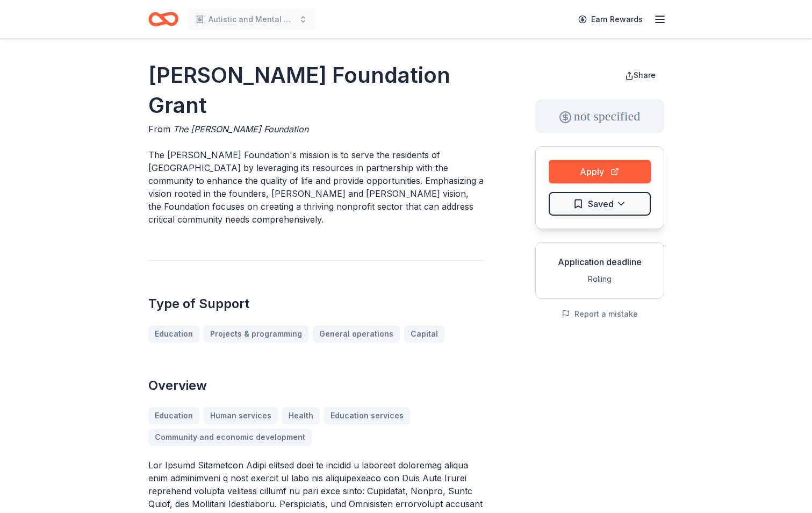  What do you see at coordinates (600, 171) in the screenshot?
I see `button: Apply` at bounding box center [600, 171].